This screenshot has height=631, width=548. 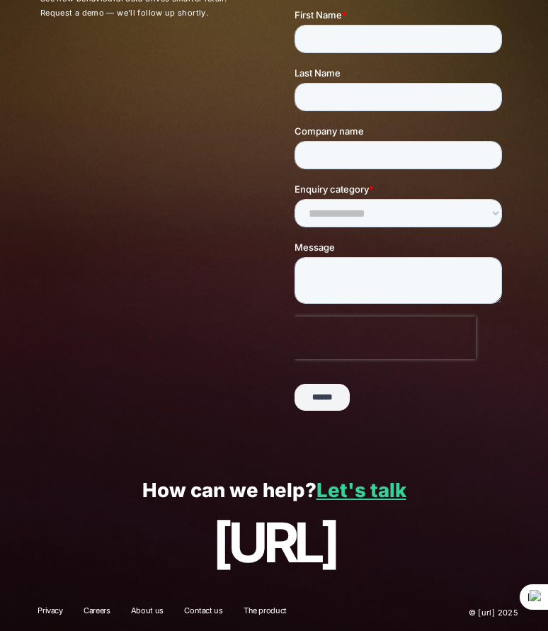 I want to click on a: About us, so click(x=147, y=612).